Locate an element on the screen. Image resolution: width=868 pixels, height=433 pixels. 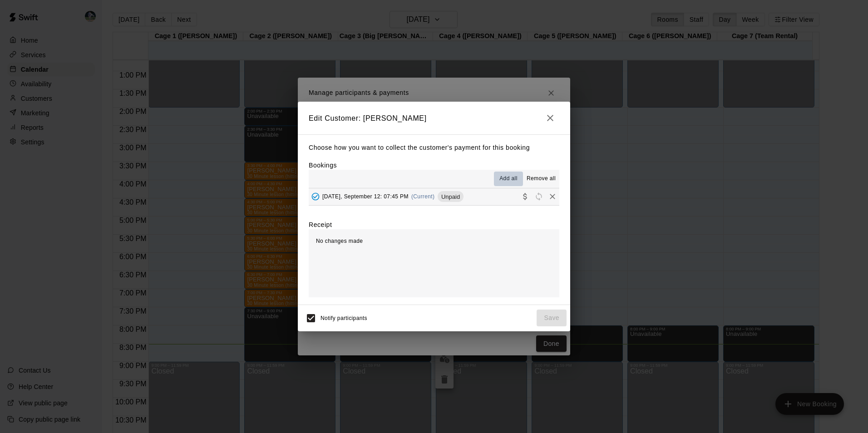
p: Choose how you want to collect the customer's payment for this booking is located at coordinates (434, 147).